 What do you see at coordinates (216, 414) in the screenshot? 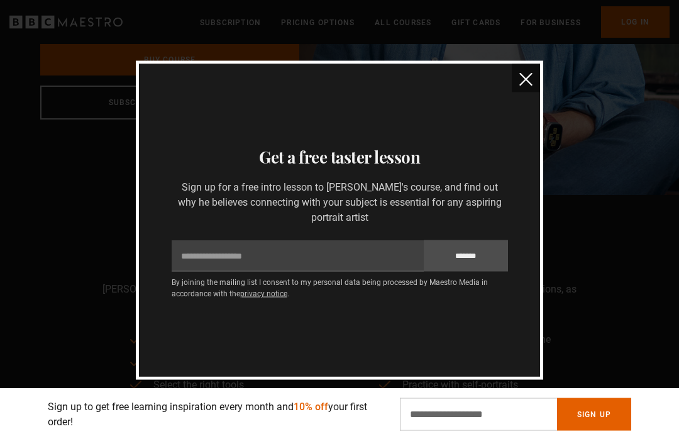
I see `p: Sign up to get free learning inspiration every month and your first order!` at bounding box center [216, 414].